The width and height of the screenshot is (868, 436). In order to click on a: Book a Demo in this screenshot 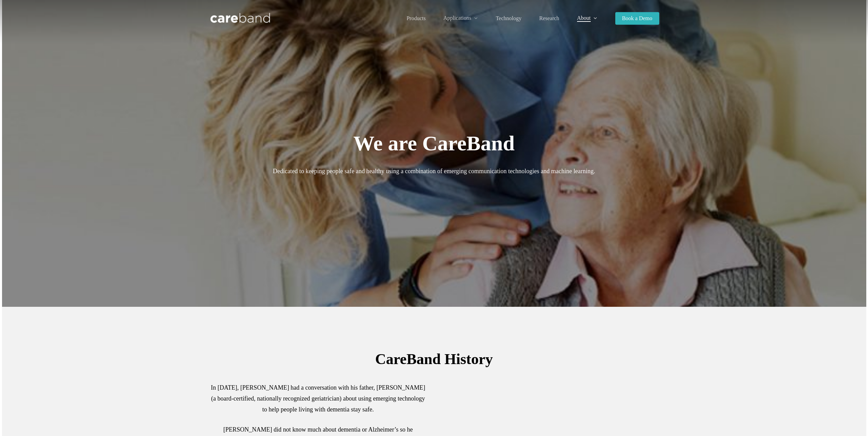, I will do `click(637, 18)`.